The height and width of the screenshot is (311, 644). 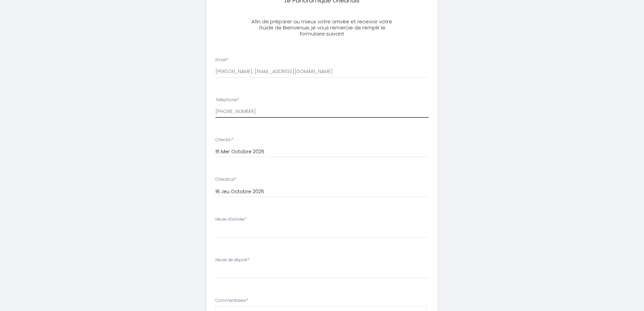 I want to click on label: Heure d'arrivée, so click(x=231, y=219).